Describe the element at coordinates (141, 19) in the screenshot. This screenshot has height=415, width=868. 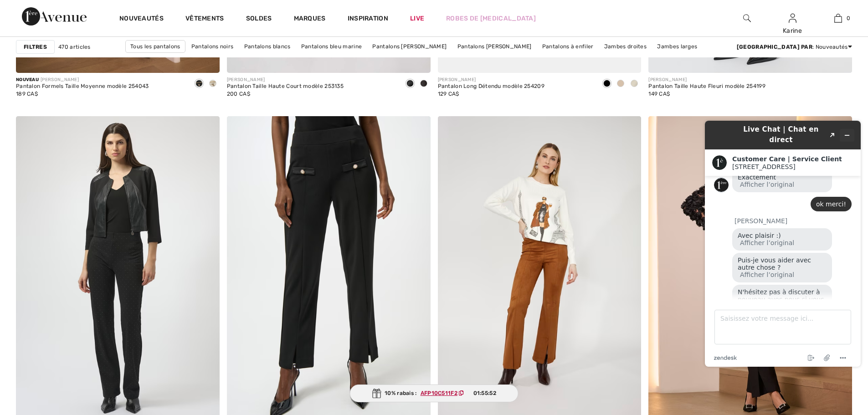
I see `a: Nouveautés` at that location.